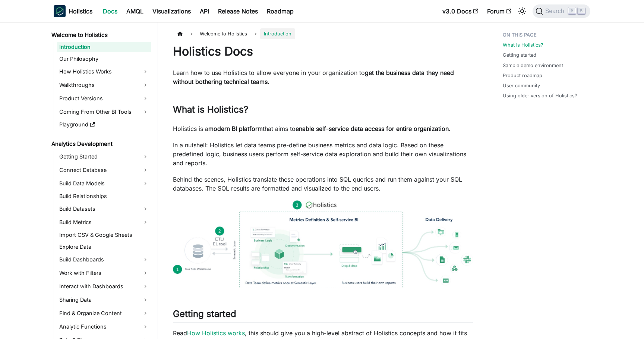 The width and height of the screenshot is (644, 339). Describe the element at coordinates (135, 11) in the screenshot. I see `a: AMQL` at that location.